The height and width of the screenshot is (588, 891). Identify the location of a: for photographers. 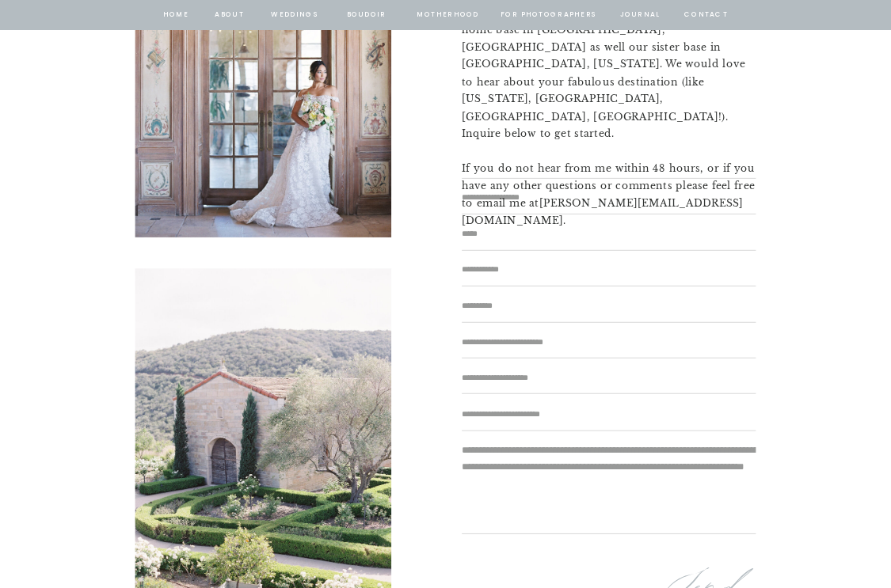
(549, 14).